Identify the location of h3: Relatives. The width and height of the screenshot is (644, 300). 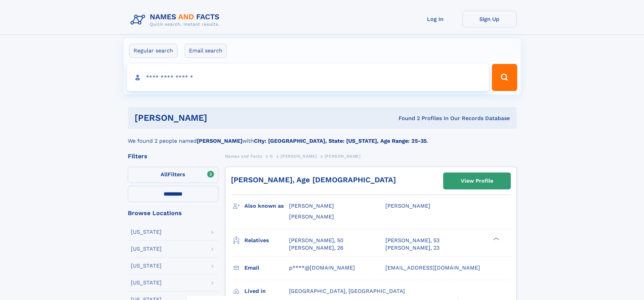
(267, 240).